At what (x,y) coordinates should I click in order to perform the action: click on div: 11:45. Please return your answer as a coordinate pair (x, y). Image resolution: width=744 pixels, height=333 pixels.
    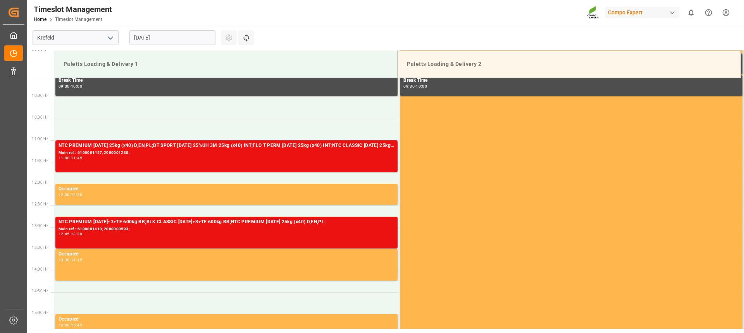
    Looking at the image, I should click on (76, 158).